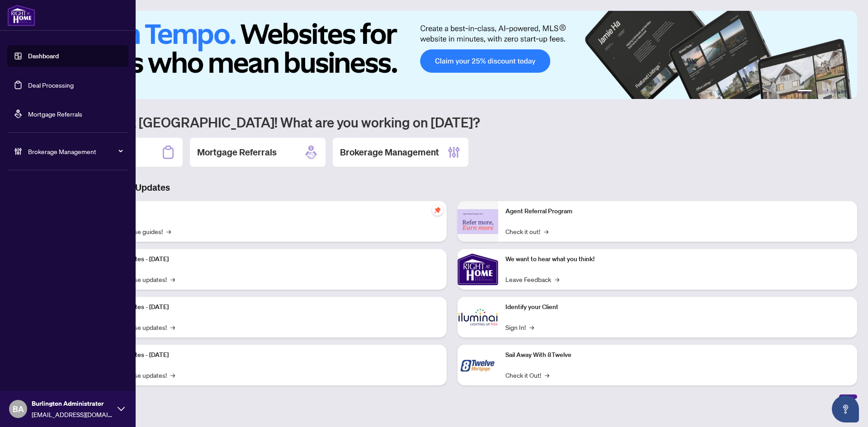 The image size is (868, 427). What do you see at coordinates (846, 92) in the screenshot?
I see `button: 6` at bounding box center [846, 92].